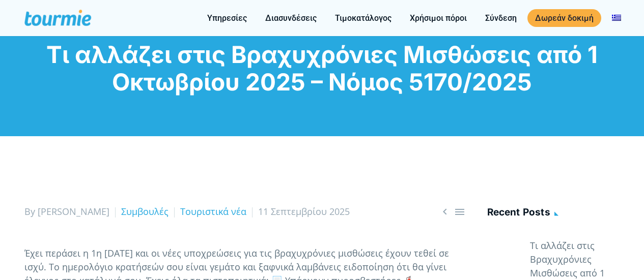 Image resolution: width=644 pixels, height=280 pixels. What do you see at coordinates (304, 211) in the screenshot?
I see `span: 11 Σεπτεμβρίου 2025` at bounding box center [304, 211].